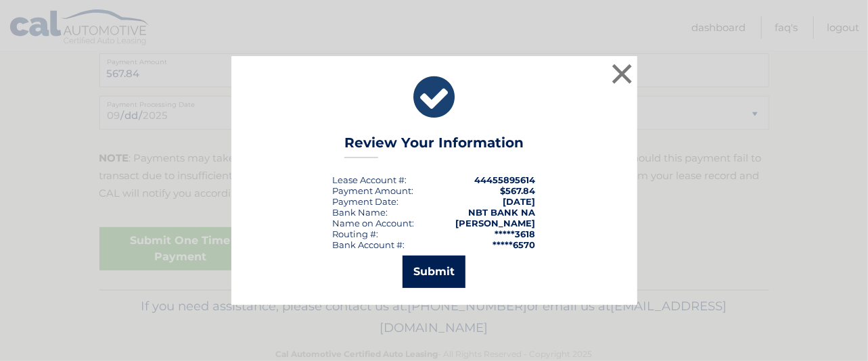 This screenshot has height=361, width=868. What do you see at coordinates (502, 212) in the screenshot?
I see `strong: NBT BANK NA` at bounding box center [502, 212].